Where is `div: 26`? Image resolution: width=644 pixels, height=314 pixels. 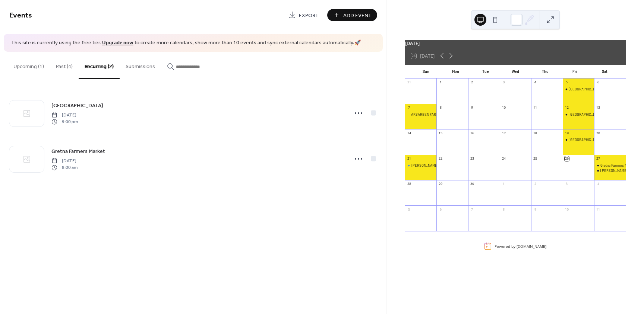
div: 26 is located at coordinates (566, 158).